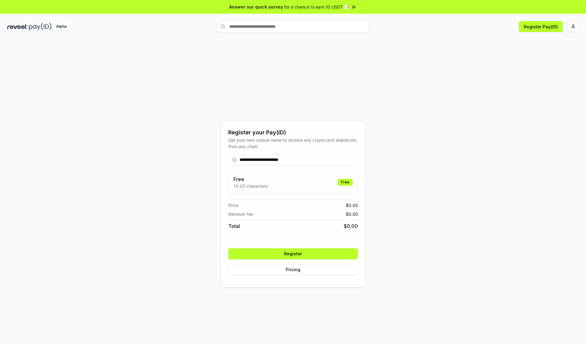 Image resolution: width=586 pixels, height=344 pixels. Describe the element at coordinates (240, 214) in the screenshot. I see `span: Network fee` at that location.